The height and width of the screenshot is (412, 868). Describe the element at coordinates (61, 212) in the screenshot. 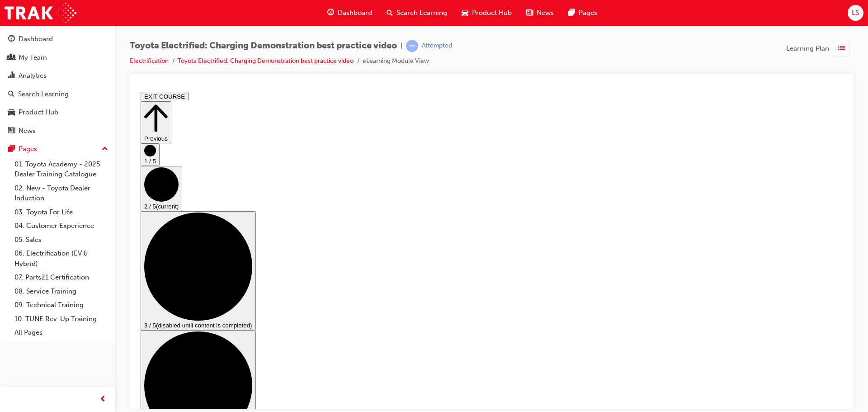

I see `a: 03. Toyota For Life` at that location.